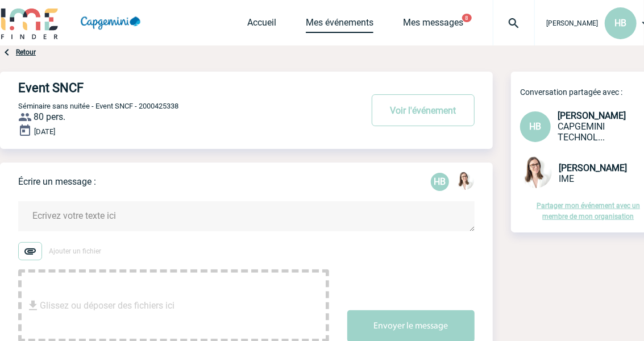  Describe the element at coordinates (107, 306) in the screenshot. I see `span: Glissez ou déposer des fichiers ici` at that location.